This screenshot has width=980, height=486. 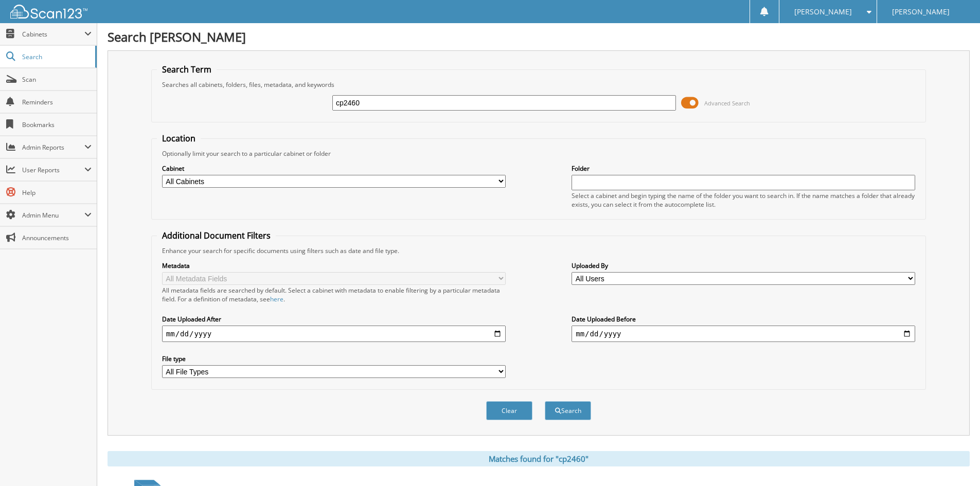 I want to click on span: Reminders, so click(x=56, y=102).